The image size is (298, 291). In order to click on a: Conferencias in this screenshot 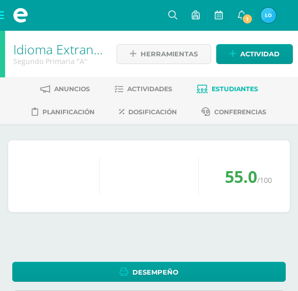, I will do `click(234, 112)`.